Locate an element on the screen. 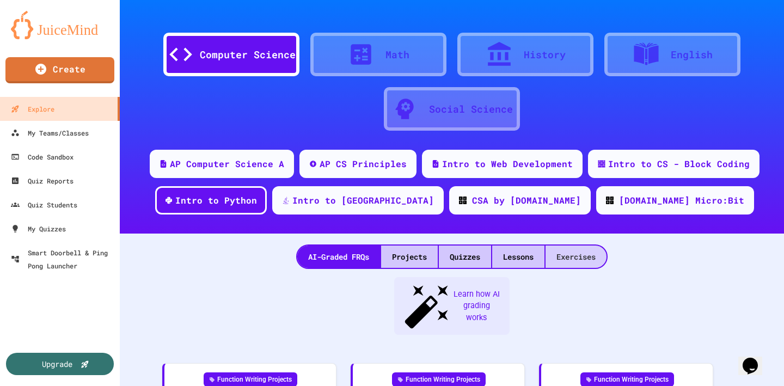  div: Quiz Students is located at coordinates (44, 205).